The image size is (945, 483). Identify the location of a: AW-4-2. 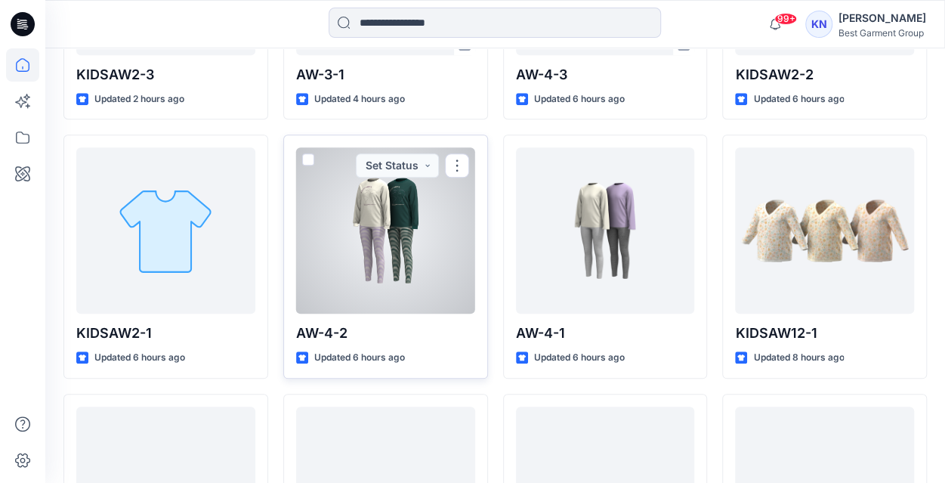
(385, 230).